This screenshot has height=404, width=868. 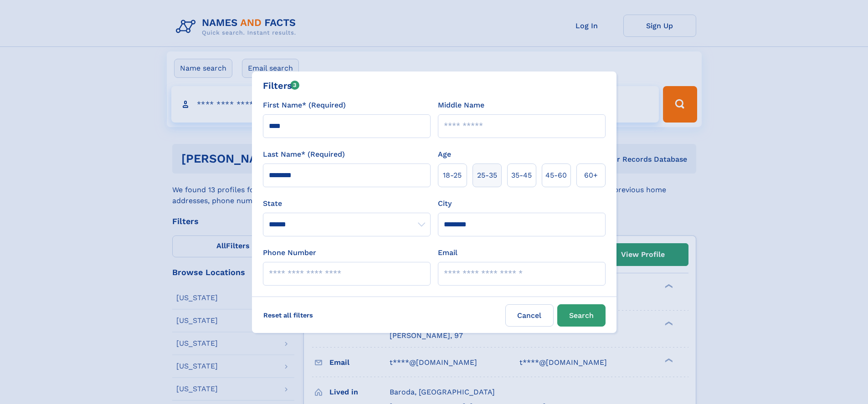 What do you see at coordinates (521, 176) in the screenshot?
I see `span: 35‑45` at bounding box center [521, 176].